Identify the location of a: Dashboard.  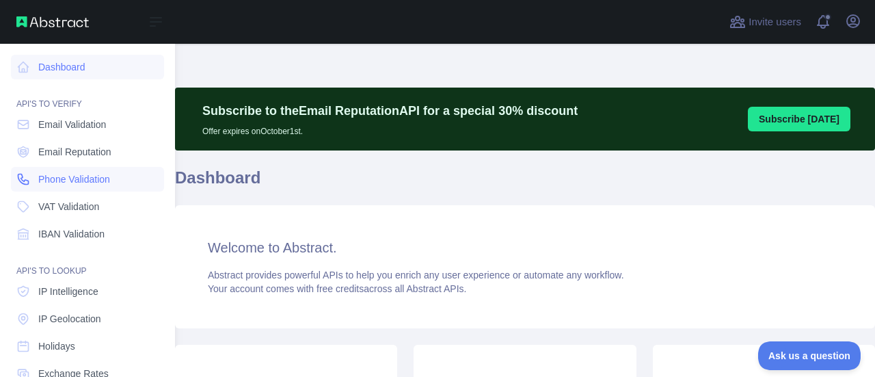
(88, 67).